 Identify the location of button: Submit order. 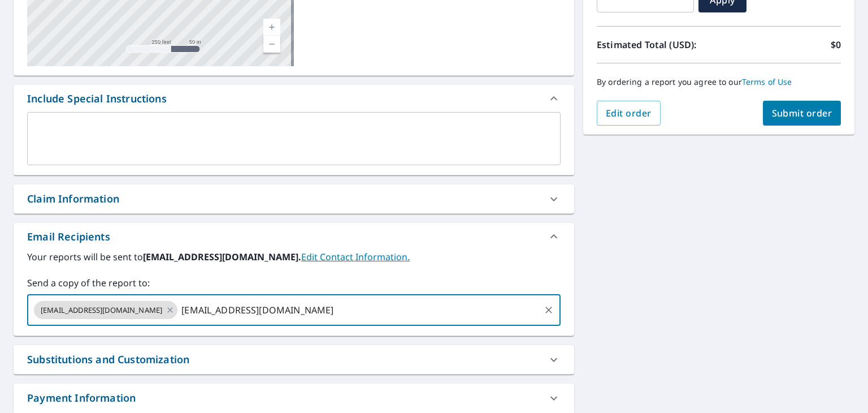
(801, 113).